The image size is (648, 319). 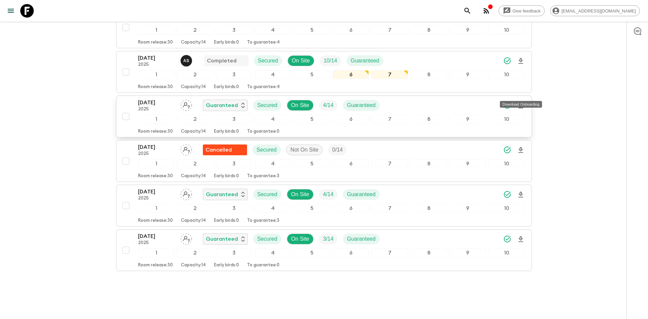 I want to click on p: 4 / 14, so click(x=328, y=105).